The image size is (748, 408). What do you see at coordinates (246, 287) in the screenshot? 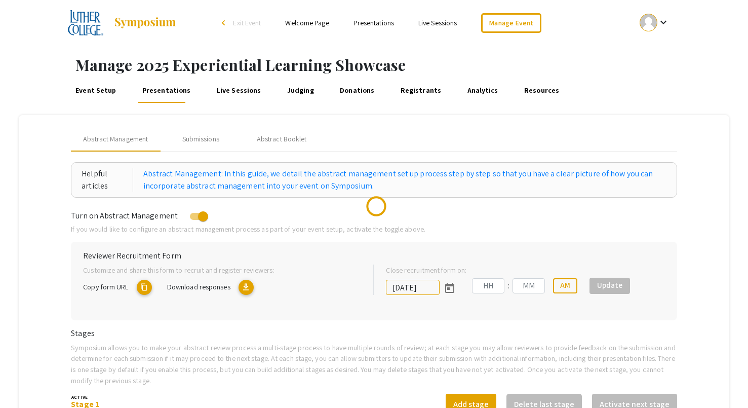
I see `mat-icon: Export responses` at bounding box center [246, 287].